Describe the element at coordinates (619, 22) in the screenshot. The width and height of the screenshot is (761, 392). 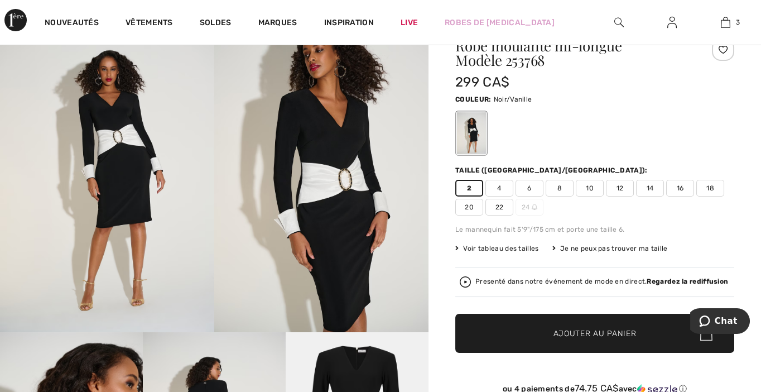
I see `img: recherche` at that location.